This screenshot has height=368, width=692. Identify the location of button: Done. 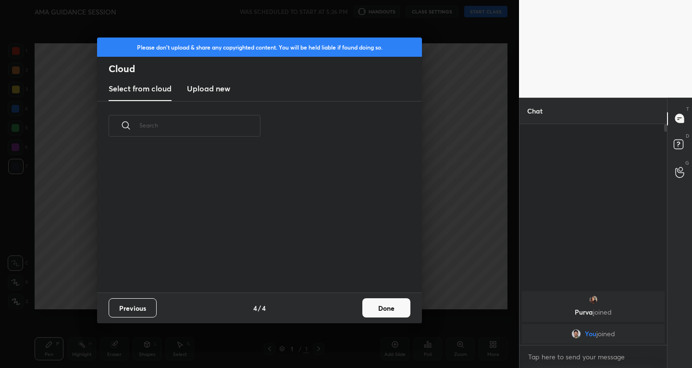
(386, 307).